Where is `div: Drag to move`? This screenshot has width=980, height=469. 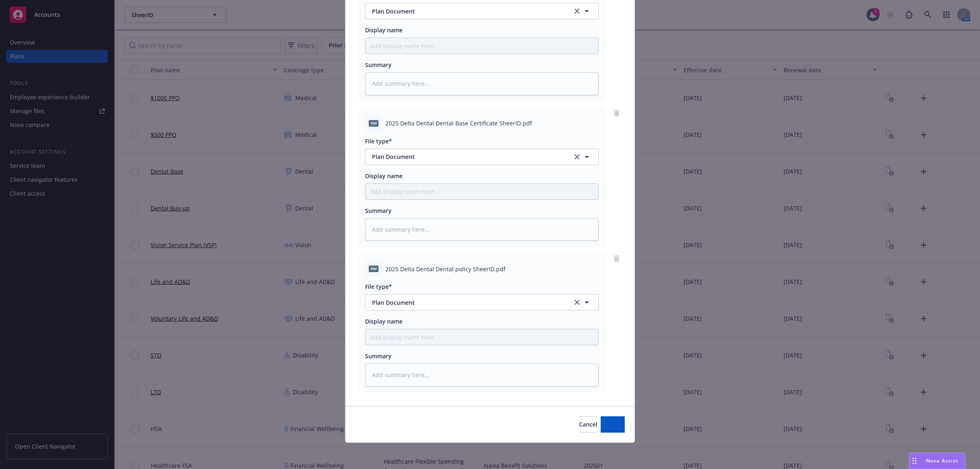
div: Drag to move is located at coordinates (914, 461).